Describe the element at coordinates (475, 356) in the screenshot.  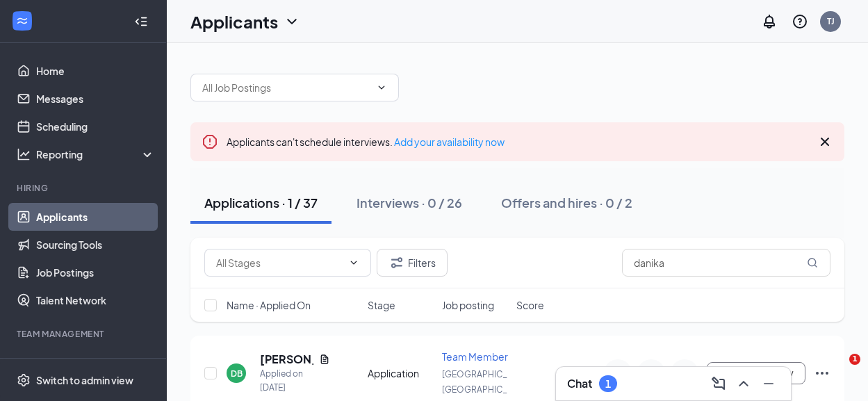
I see `span: Team Member` at that location.